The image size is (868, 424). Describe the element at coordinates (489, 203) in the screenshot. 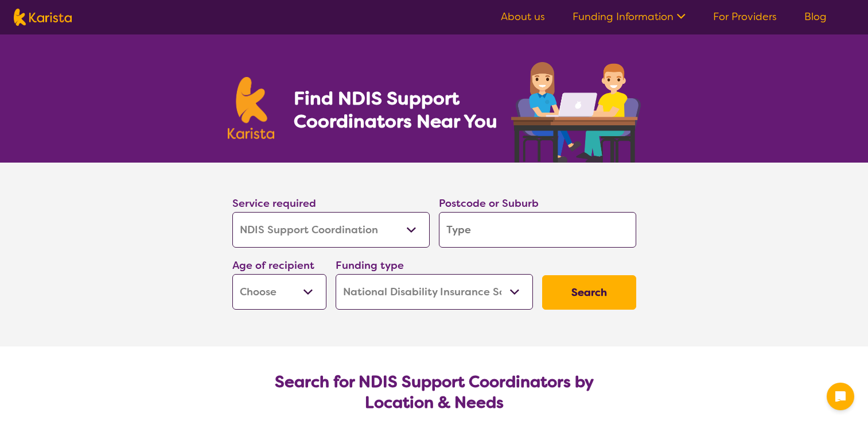

I see `label: Postcode or Suburb` at that location.